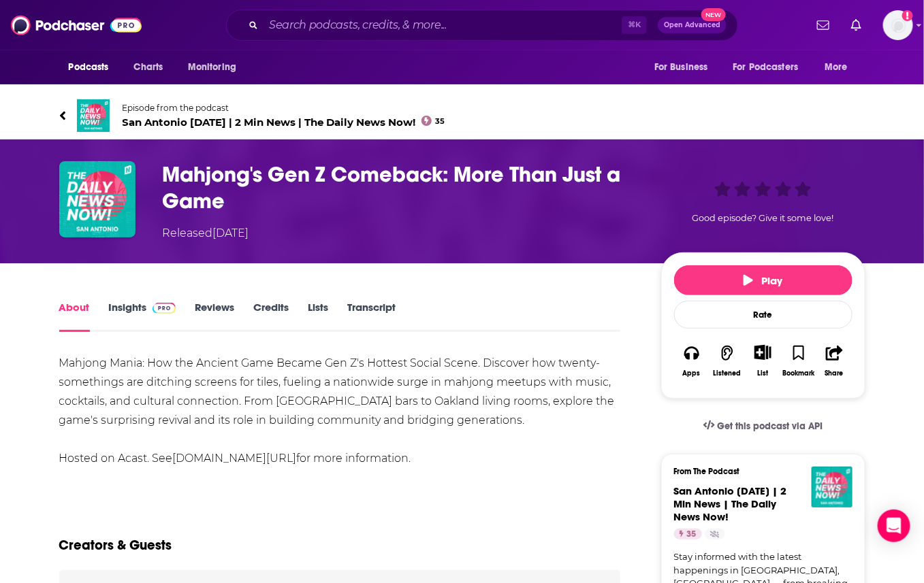  What do you see at coordinates (401, 187) in the screenshot?
I see `h1: Mahjong's Gen Z Comeback: More Than Just a Game` at bounding box center [401, 187].